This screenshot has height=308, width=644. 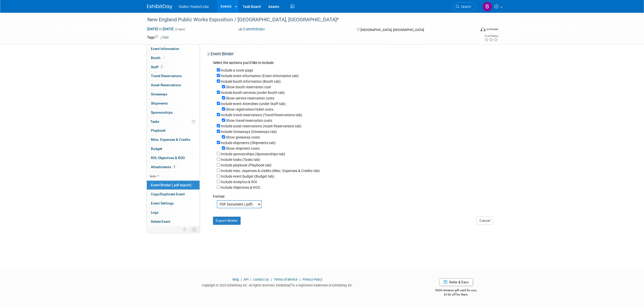 I want to click on span: Stalker Radar/Lidar, so click(x=193, y=7).